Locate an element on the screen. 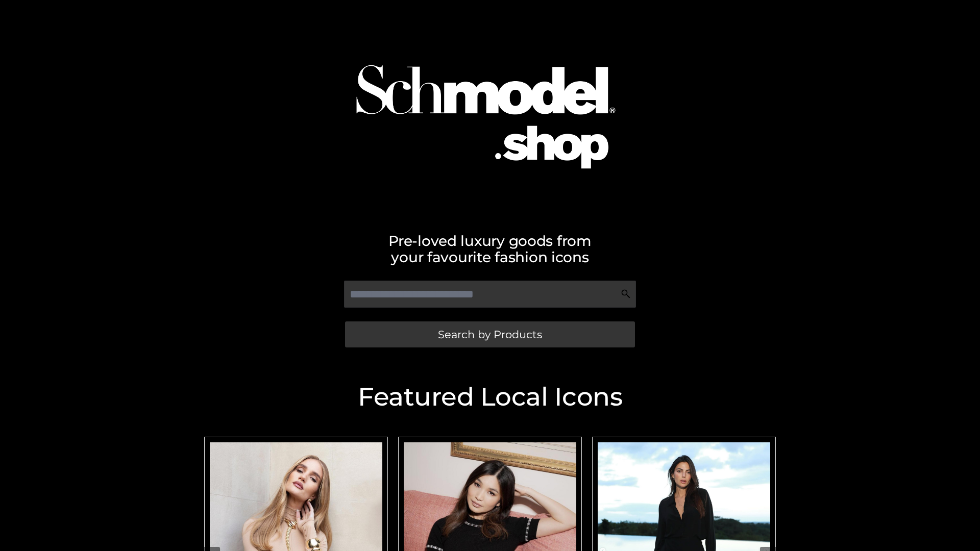  a: Search by Products is located at coordinates (490, 334).